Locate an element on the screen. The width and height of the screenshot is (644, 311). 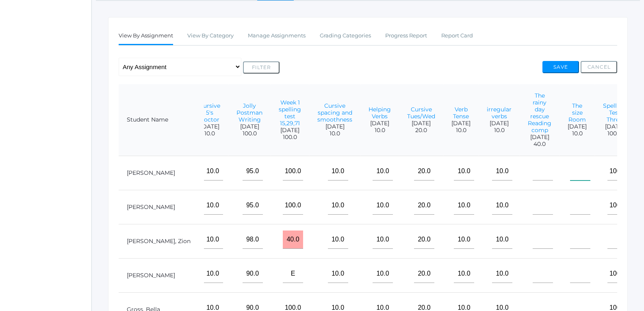
a: The size Room is located at coordinates (577, 113).